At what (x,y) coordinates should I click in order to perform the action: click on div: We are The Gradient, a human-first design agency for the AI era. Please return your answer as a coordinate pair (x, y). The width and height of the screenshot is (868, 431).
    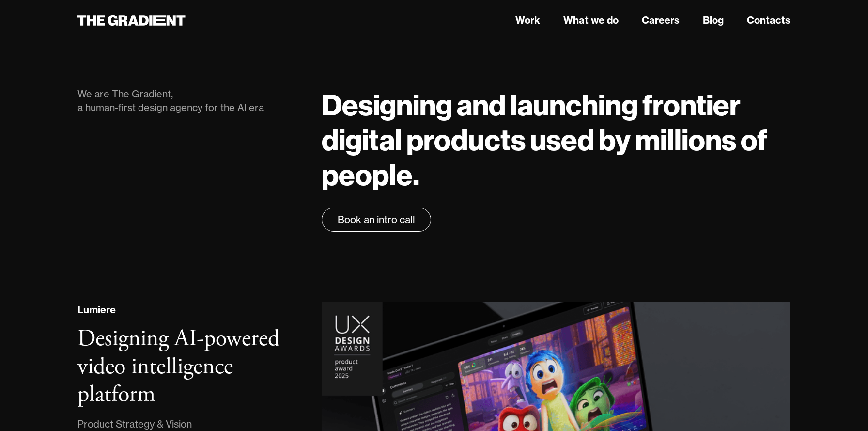
    Looking at the image, I should click on (190, 101).